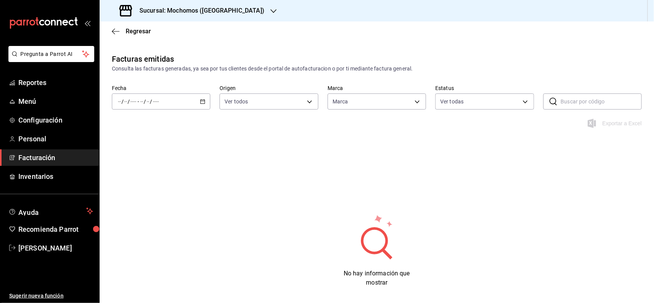 The width and height of the screenshot is (654, 303). I want to click on span: Regresar, so click(138, 31).